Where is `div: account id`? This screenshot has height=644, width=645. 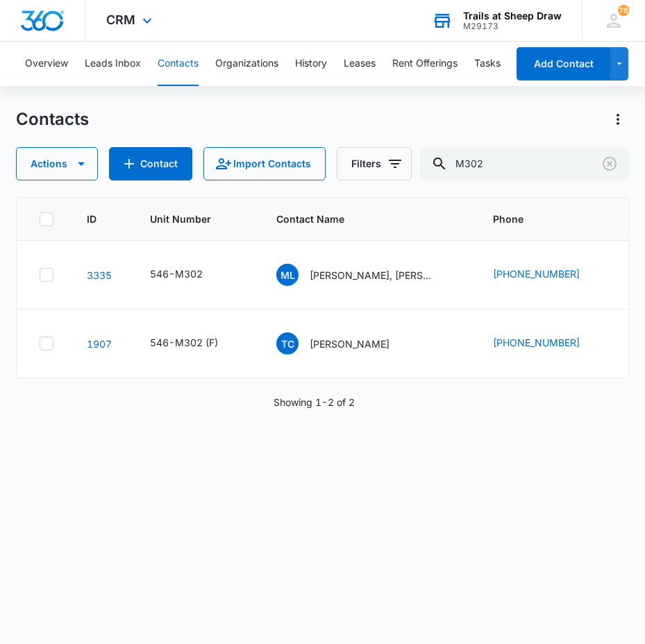
div: account id is located at coordinates (512, 26).